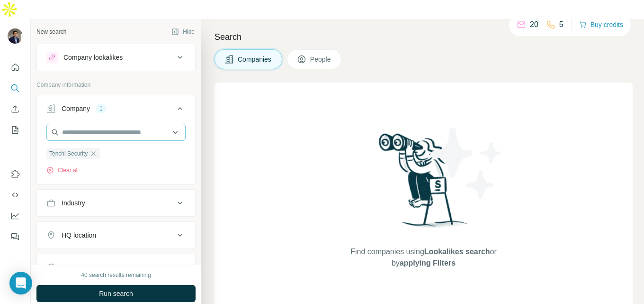 The width and height of the screenshot is (644, 304). What do you see at coordinates (116, 235) in the screenshot?
I see `button: HQ location` at bounding box center [116, 235].